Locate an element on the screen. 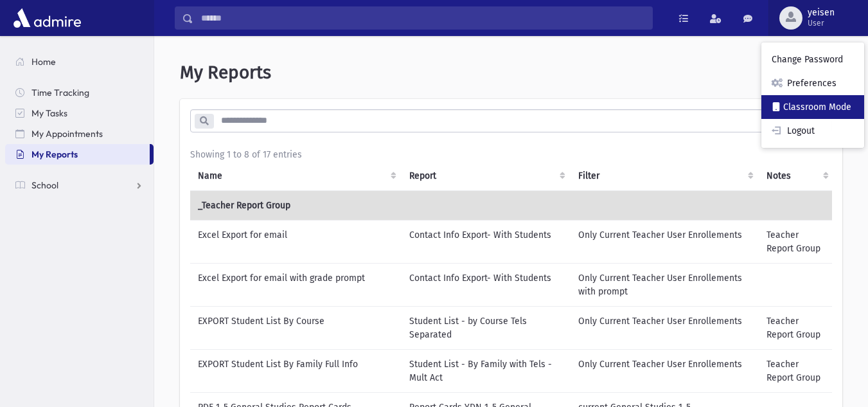  img: AdmirePro is located at coordinates (47, 18).